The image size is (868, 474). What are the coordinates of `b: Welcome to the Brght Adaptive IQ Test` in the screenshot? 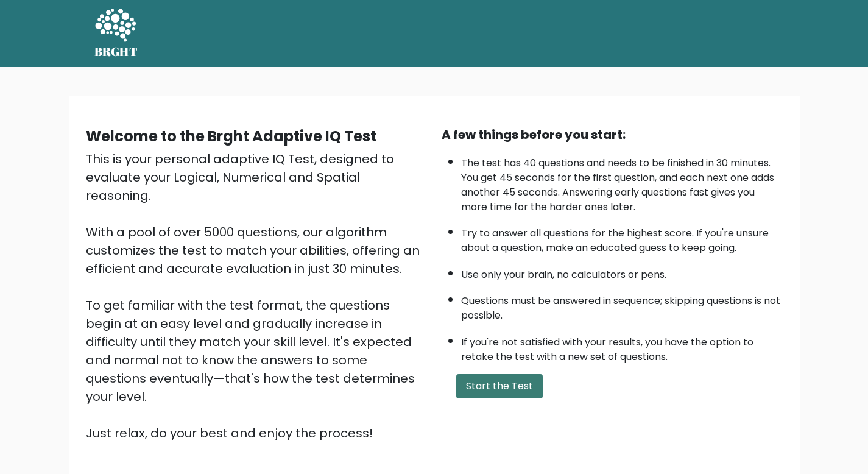 It's located at (231, 136).